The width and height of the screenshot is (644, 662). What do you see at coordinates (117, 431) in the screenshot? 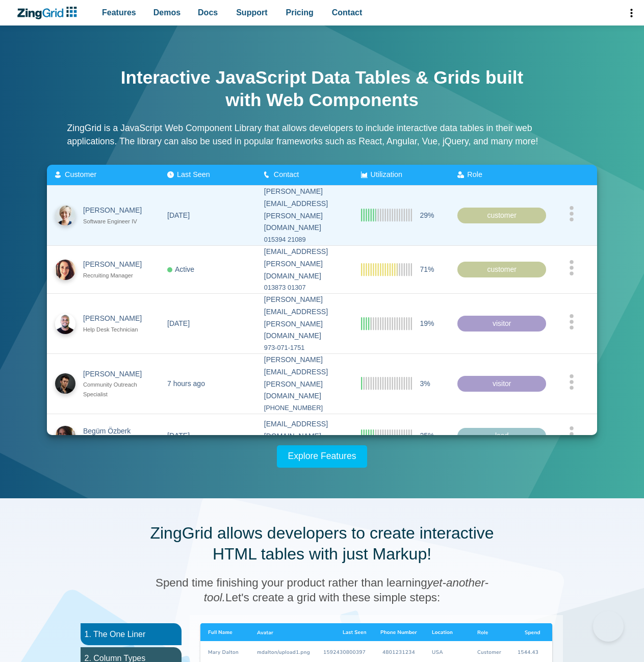
I see `div: Begüm Özberk` at bounding box center [117, 431].